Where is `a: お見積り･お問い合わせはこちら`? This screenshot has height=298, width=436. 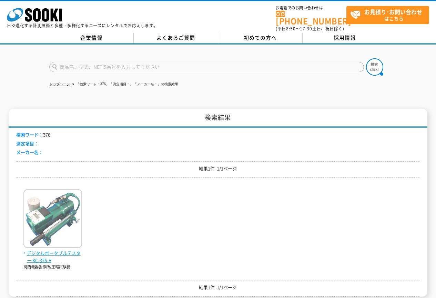 a: お見積り･お問い合わせはこちら is located at coordinates (388, 15).